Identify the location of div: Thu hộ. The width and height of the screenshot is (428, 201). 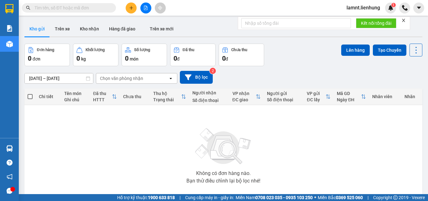
(167, 93).